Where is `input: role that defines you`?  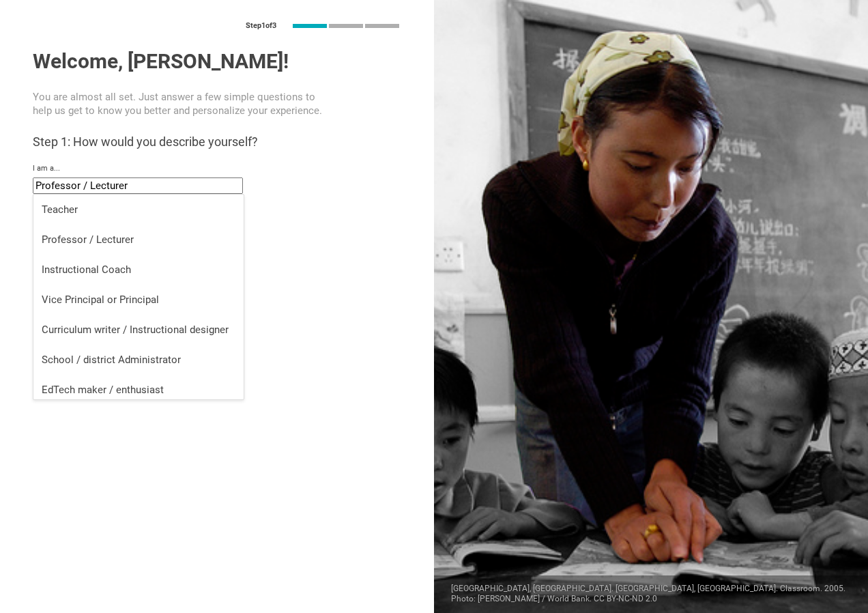
input: role that defines you is located at coordinates (138, 186).